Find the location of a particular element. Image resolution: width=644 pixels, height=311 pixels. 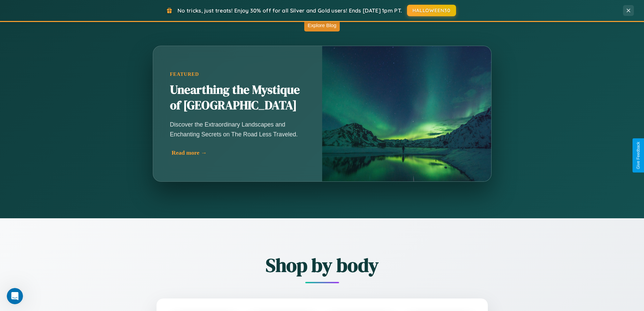

div: Read more → is located at coordinates (240, 153).